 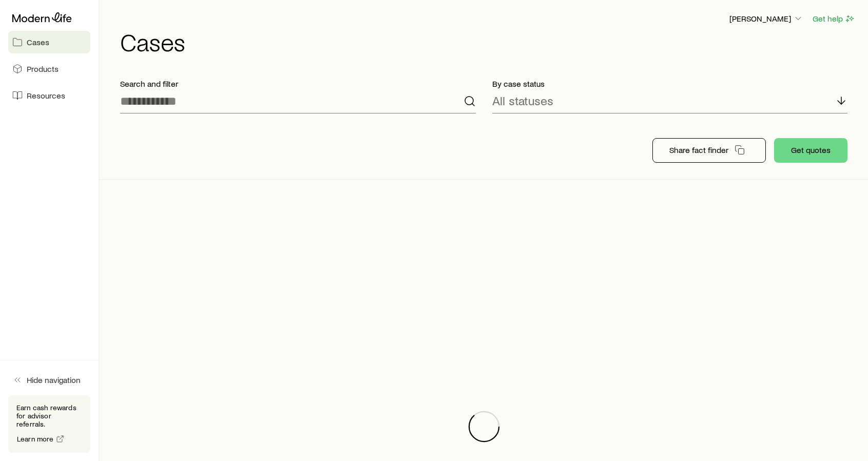 What do you see at coordinates (49, 424) in the screenshot?
I see `div: Earn cash rewards for advisor referrals.Learn more` at bounding box center [49, 424].